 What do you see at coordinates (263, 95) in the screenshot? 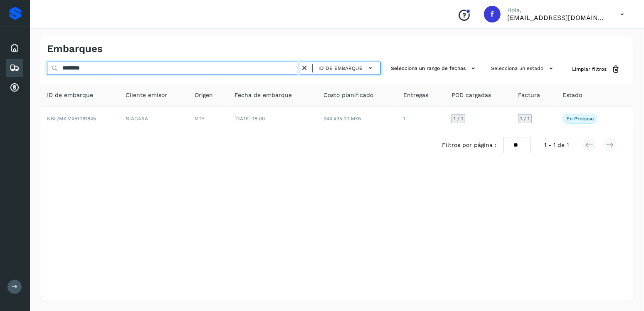
I see `span: Fecha de embarque` at bounding box center [263, 95].